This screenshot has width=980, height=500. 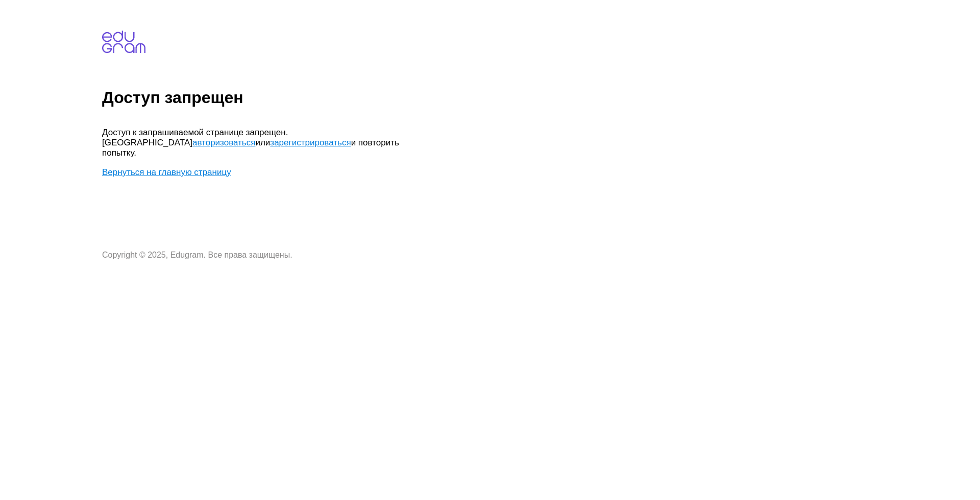 What do you see at coordinates (311, 142) in the screenshot?
I see `a: зарегистрироваться` at bounding box center [311, 142].